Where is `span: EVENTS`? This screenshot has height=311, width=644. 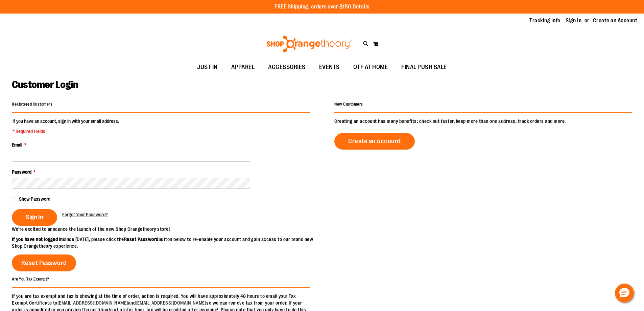
span: EVENTS is located at coordinates (329, 67).